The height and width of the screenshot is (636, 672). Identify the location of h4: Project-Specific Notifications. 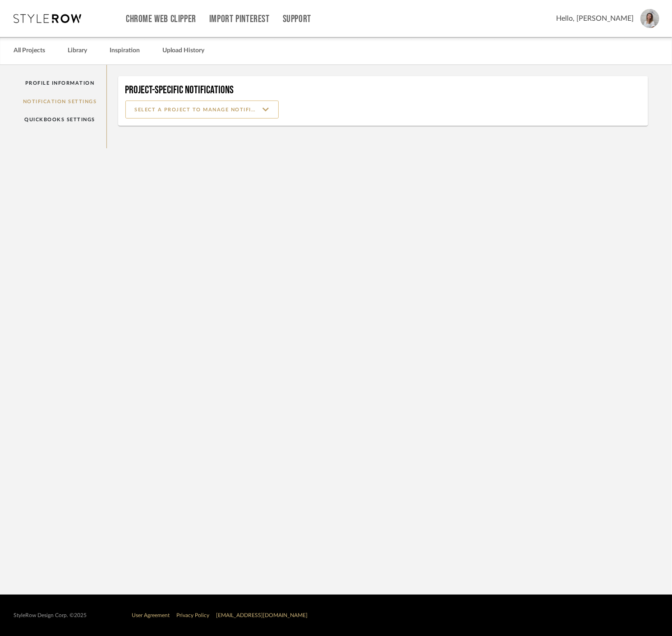
(383, 90).